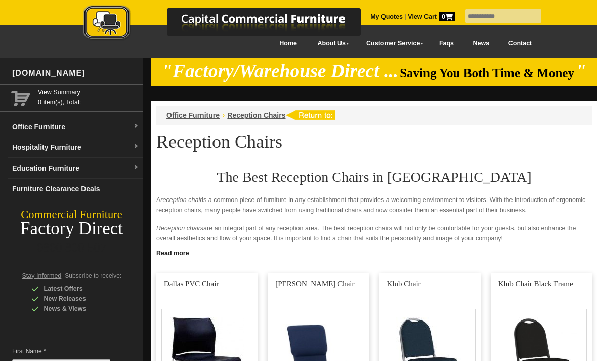 This screenshot has height=361, width=597. What do you see at coordinates (42, 276) in the screenshot?
I see `span: Stay Informed` at bounding box center [42, 276].